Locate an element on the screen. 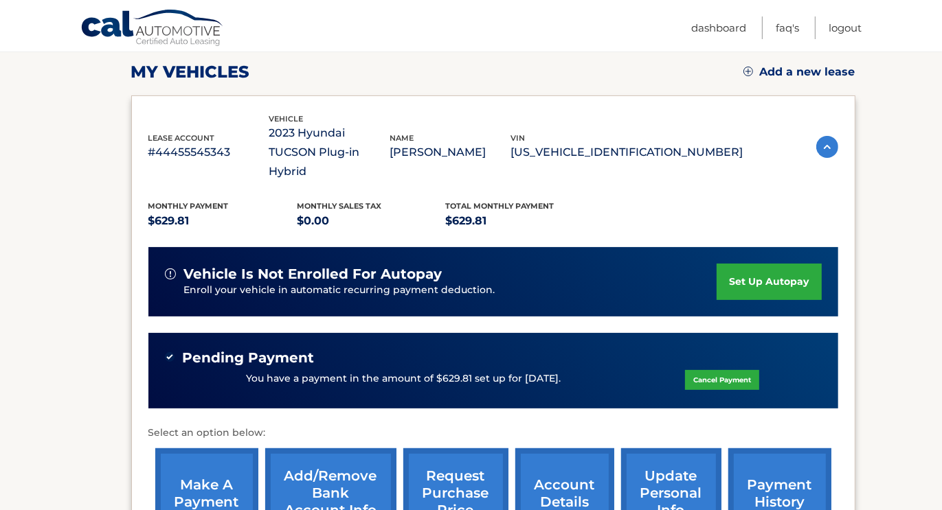  p: Enroll your vehicle in automatic recurring payment deduction. is located at coordinates (451, 291).